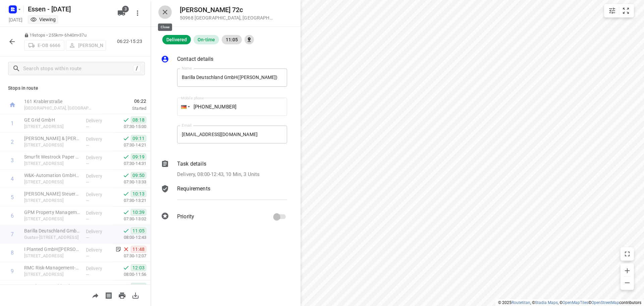 The image size is (644, 306). Describe the element at coordinates (206, 39) in the screenshot. I see `span: On-time` at that location.